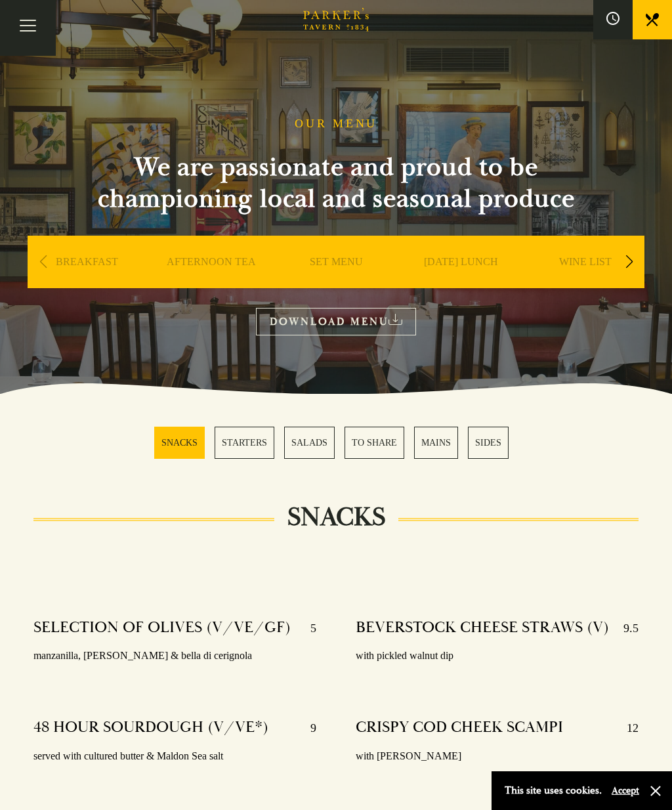  What do you see at coordinates (374, 442) in the screenshot?
I see `a: 4 / 6` at bounding box center [374, 442].